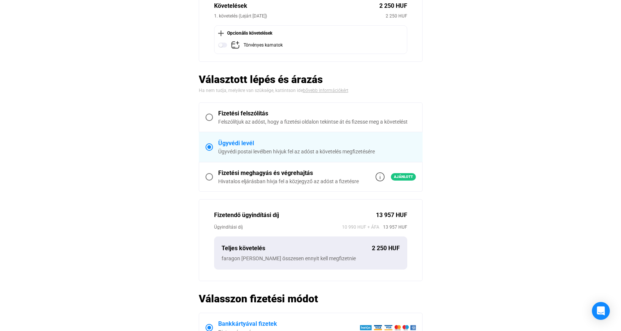 The image size is (621, 331). What do you see at coordinates (311, 79) in the screenshot?
I see `h2: Választott lépés és árazás` at bounding box center [311, 79].